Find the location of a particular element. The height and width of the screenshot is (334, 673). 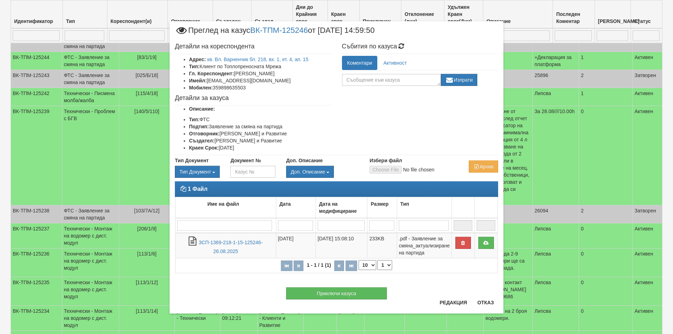

span: Доп. Описание is located at coordinates (307, 172).